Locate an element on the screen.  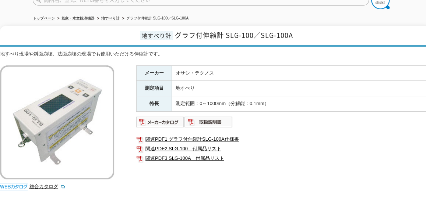
img: メーカーカタログ is located at coordinates (160, 122).